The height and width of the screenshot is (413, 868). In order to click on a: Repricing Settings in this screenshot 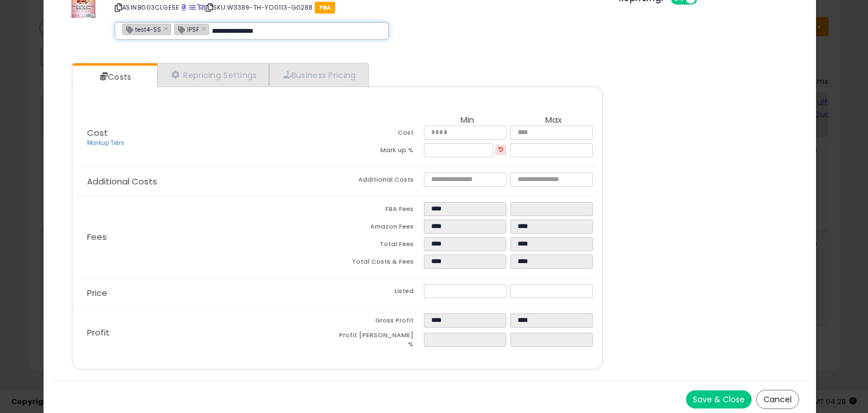, I will do `click(213, 75)`.